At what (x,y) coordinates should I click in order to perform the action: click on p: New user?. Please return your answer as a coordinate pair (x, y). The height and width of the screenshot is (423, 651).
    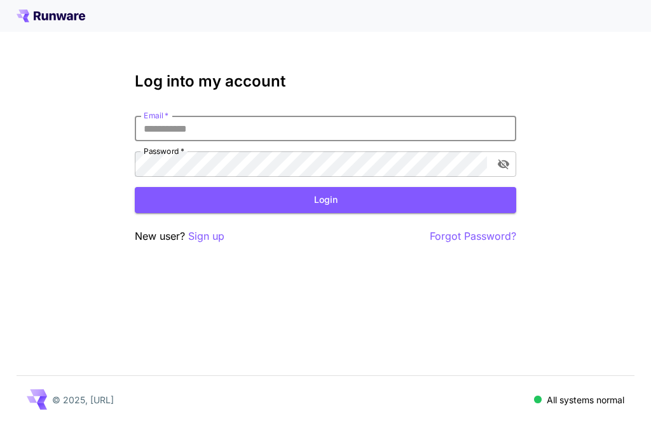
    Looking at the image, I should click on (179, 236).